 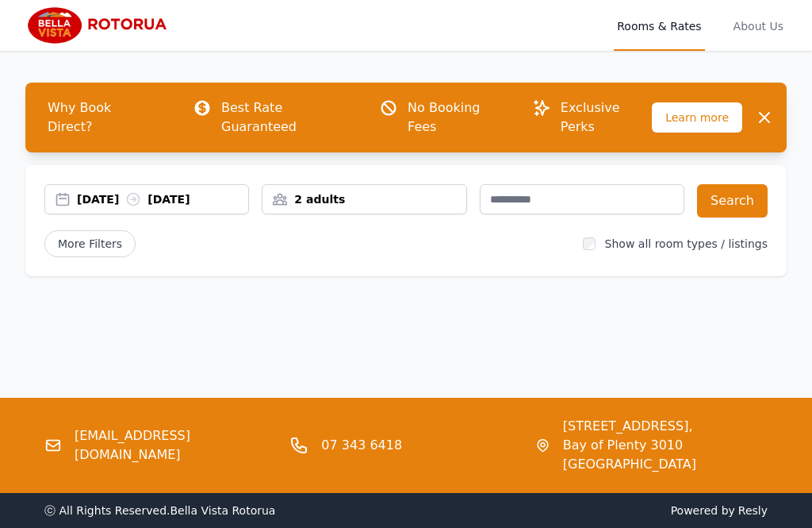 What do you see at coordinates (686, 243) in the screenshot?
I see `label: Show all room types / listings` at bounding box center [686, 243].